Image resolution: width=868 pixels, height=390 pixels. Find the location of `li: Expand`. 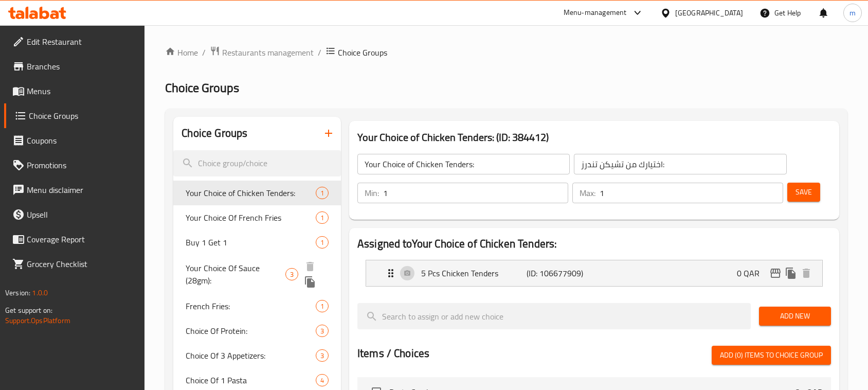

li: Expand is located at coordinates (594, 274).